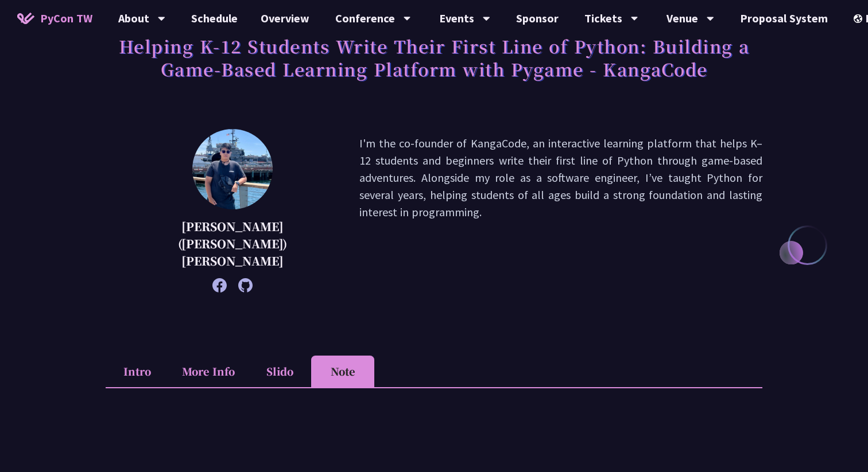 This screenshot has height=472, width=868. Describe the element at coordinates (208, 371) in the screenshot. I see `li: More Info` at that location.